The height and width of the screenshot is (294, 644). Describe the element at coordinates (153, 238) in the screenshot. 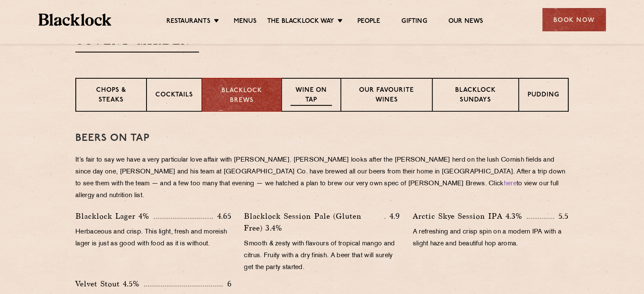

I see `p: Herbaceous and crisp. This light, fresh and moreish lager is just as good with food as it is with...` at that location.